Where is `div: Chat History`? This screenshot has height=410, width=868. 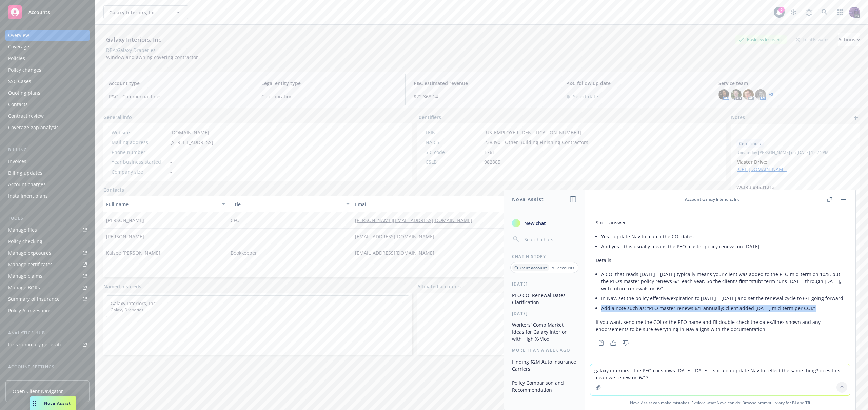
div: Chat History is located at coordinates (544, 256).